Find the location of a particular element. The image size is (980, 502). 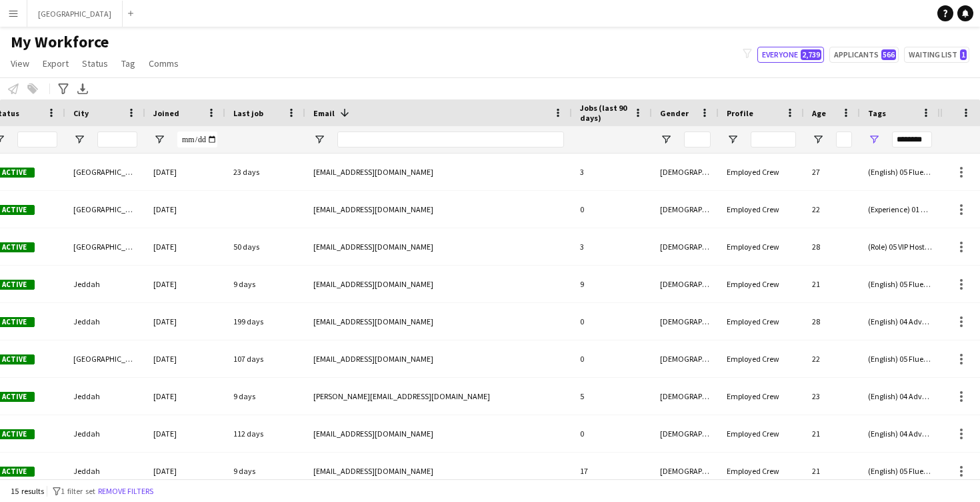

span: Joined is located at coordinates (166, 113).